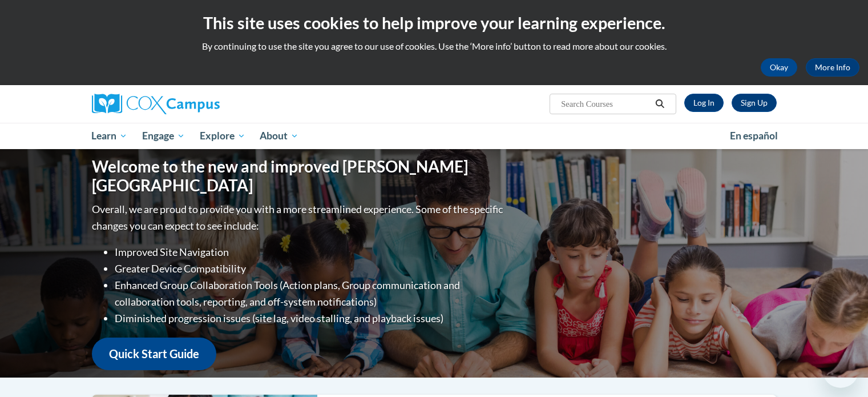  I want to click on span: En español, so click(754, 135).